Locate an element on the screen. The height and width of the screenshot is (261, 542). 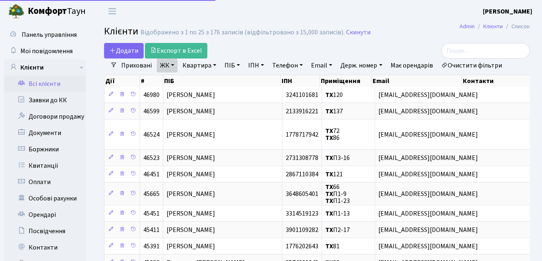
a: Всі клієнти is located at coordinates (45, 84).